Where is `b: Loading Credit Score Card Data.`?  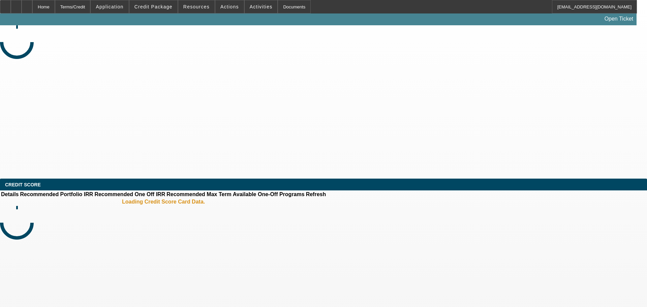
b: Loading Credit Score Card Data. is located at coordinates (164, 202).